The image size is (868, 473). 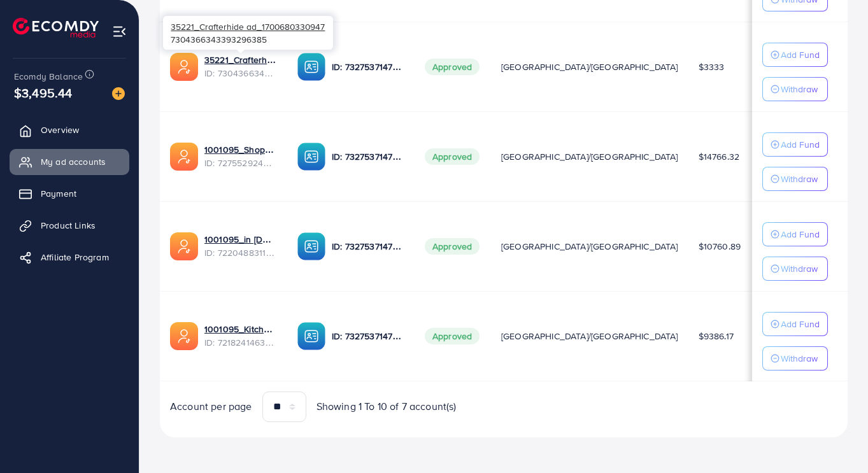 I want to click on a: Payment, so click(x=70, y=193).